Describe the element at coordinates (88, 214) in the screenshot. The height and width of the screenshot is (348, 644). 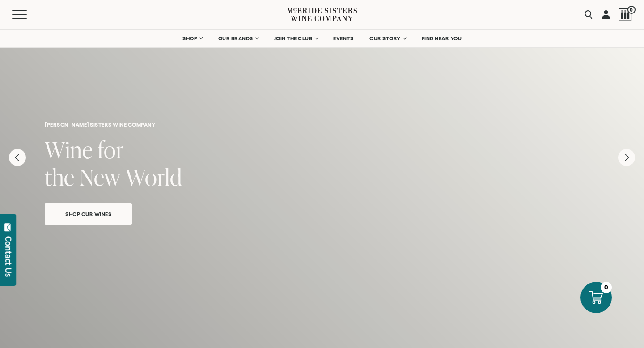
I see `span: Shop Our Wines` at that location.